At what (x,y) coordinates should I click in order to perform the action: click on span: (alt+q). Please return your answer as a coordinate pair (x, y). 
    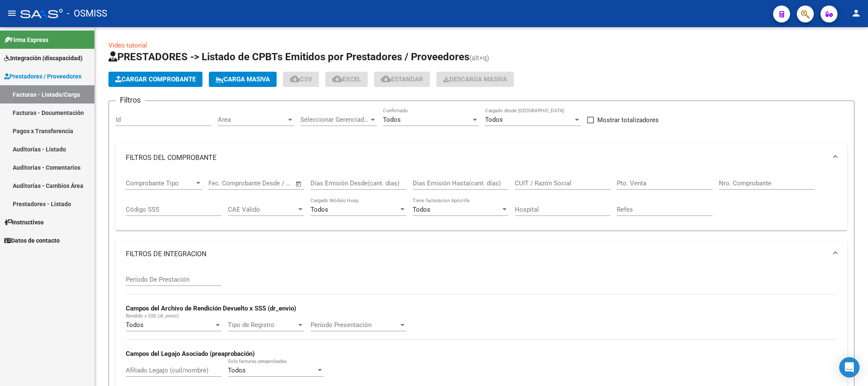
    Looking at the image, I should click on (479, 57).